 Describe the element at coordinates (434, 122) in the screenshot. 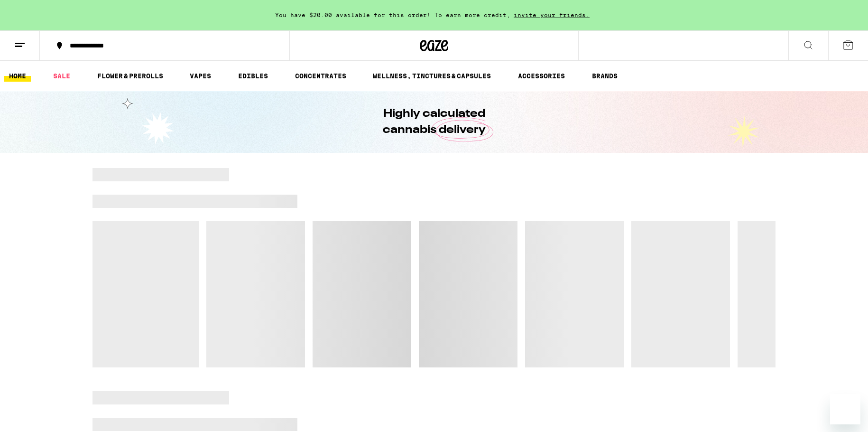

I see `h1: Highly calculated cannabis delivery` at that location.